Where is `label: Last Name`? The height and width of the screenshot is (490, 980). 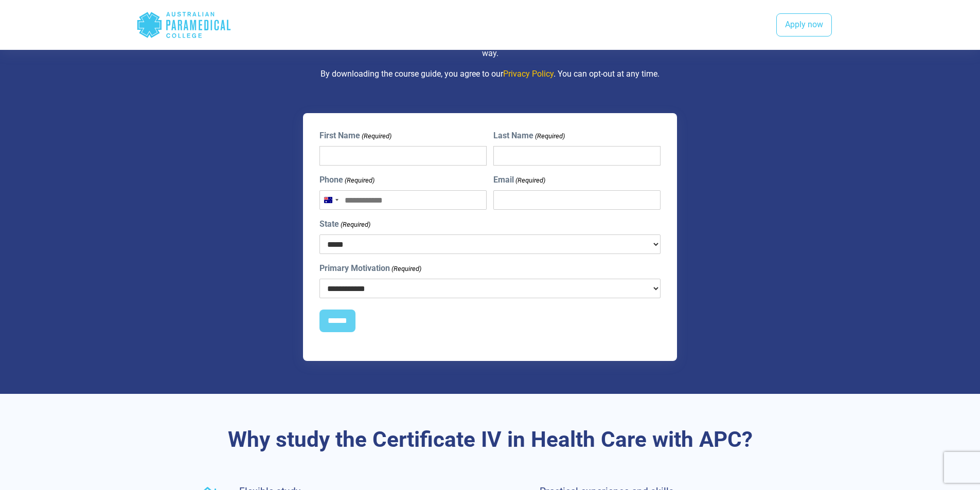
label: Last Name is located at coordinates (529, 136).